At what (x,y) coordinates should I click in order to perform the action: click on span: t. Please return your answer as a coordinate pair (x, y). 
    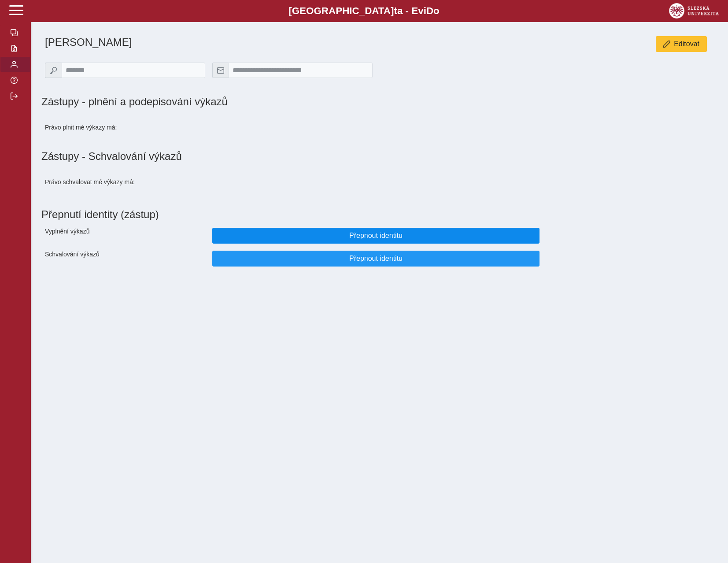
    Looking at the image, I should click on (395, 11).